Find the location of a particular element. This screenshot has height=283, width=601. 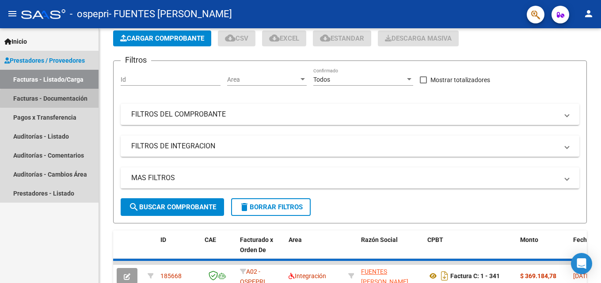

datatable-header-cell: CAE is located at coordinates (219, 250).